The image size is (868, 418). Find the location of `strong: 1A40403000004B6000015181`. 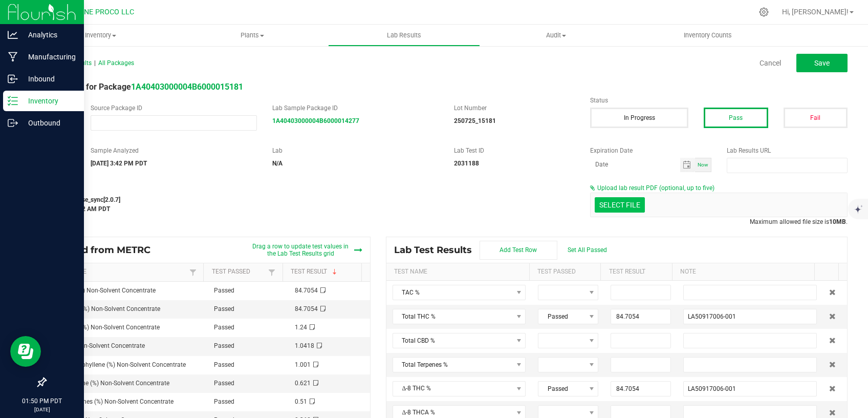

strong: 1A40403000004B6000015181 is located at coordinates (187, 86).